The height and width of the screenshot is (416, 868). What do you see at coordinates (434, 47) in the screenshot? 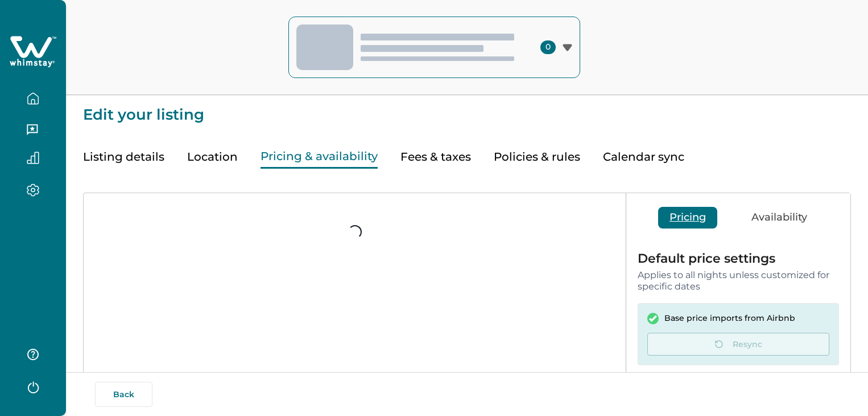
I see `button: 0` at bounding box center [434, 47].